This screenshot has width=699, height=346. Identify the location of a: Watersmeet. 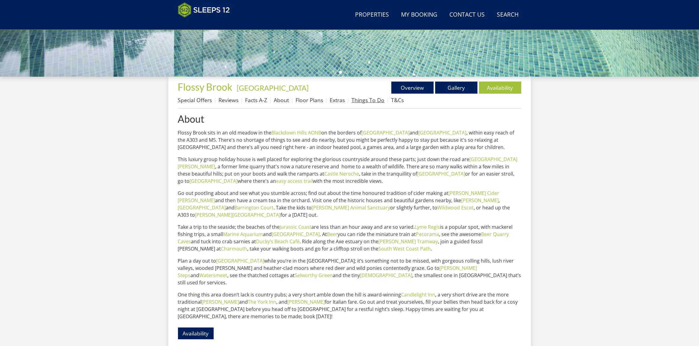
(213, 275).